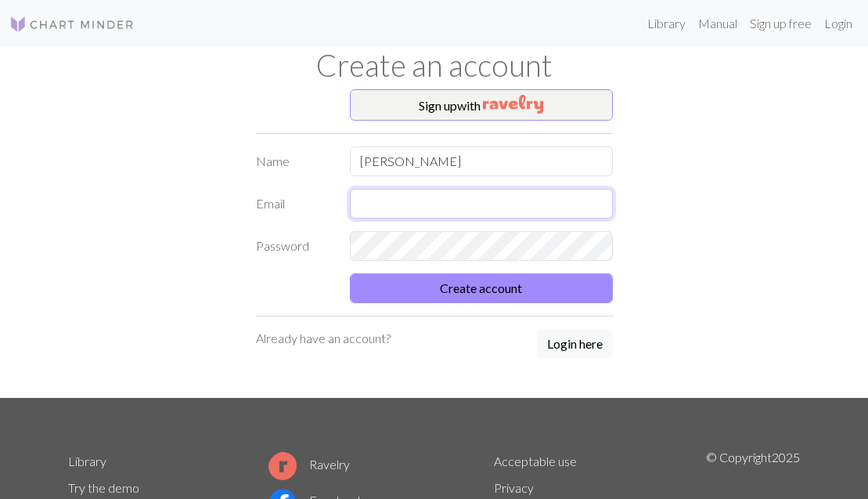 The height and width of the screenshot is (499, 868). What do you see at coordinates (482, 105) in the screenshot?
I see `button: Sign upwith` at bounding box center [482, 105].